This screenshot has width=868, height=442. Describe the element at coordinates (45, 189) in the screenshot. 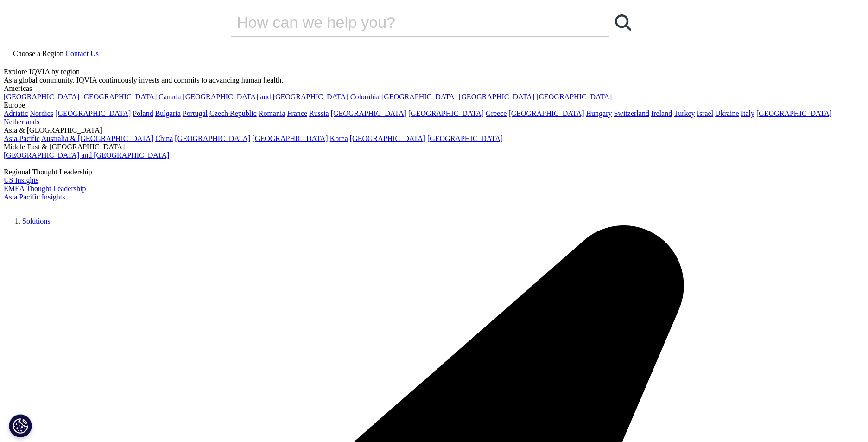

I see `a: EMEA Thought Leadership` at that location.